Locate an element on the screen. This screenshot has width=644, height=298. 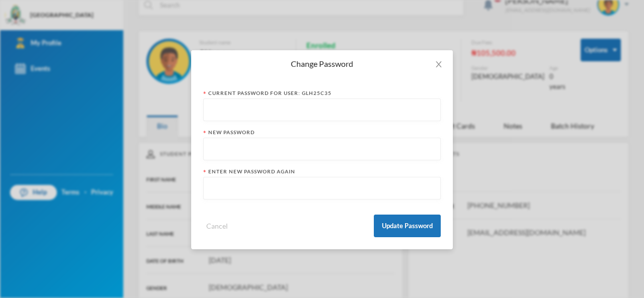
button: Close is located at coordinates (439, 64).